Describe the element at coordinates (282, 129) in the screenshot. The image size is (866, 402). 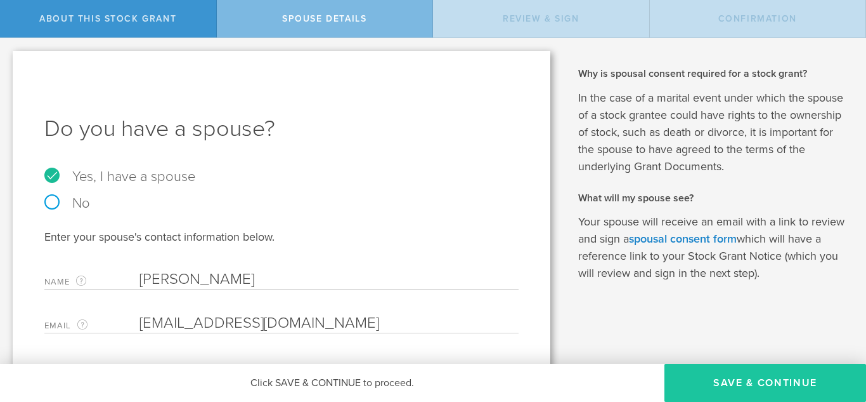
I see `h1: Do you have a spouse?` at that location.